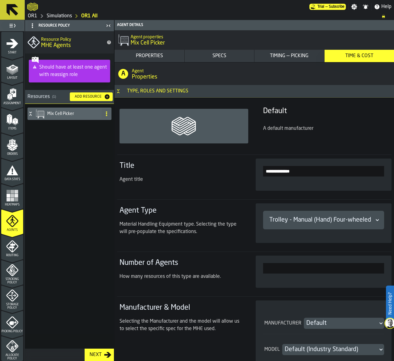 The height and width of the screenshot is (361, 394). I want to click on div: How many resources of this type are available., so click(180, 276).